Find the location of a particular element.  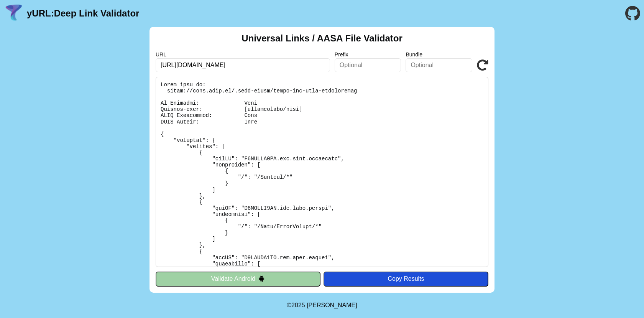

label: Bundle is located at coordinates (439, 54).